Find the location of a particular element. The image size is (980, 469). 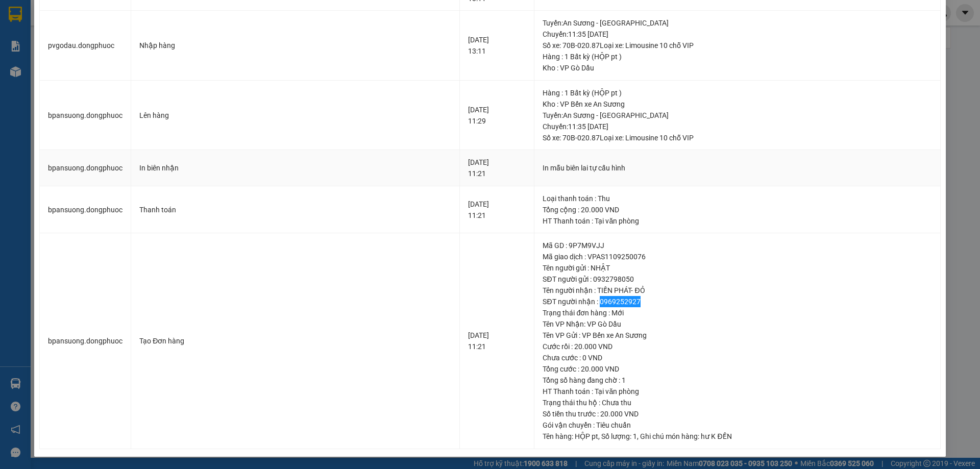

div: SĐT người gửi : 0932798050 is located at coordinates (737, 279).